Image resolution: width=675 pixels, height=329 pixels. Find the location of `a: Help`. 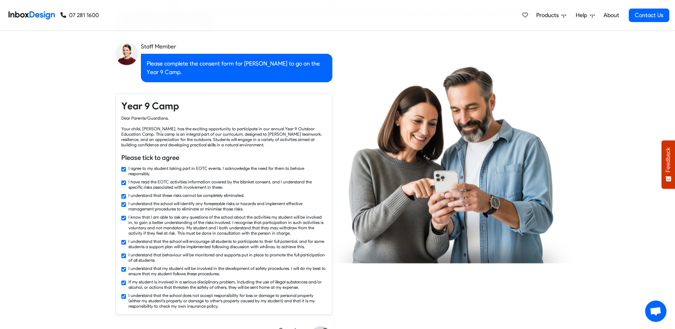

a: Help is located at coordinates (585, 15).